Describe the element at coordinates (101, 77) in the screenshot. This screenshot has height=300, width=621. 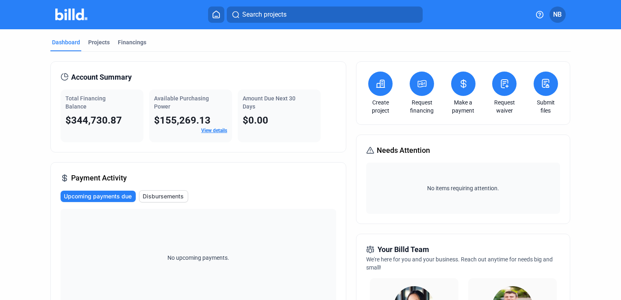
I see `span: Account Summary` at that location.